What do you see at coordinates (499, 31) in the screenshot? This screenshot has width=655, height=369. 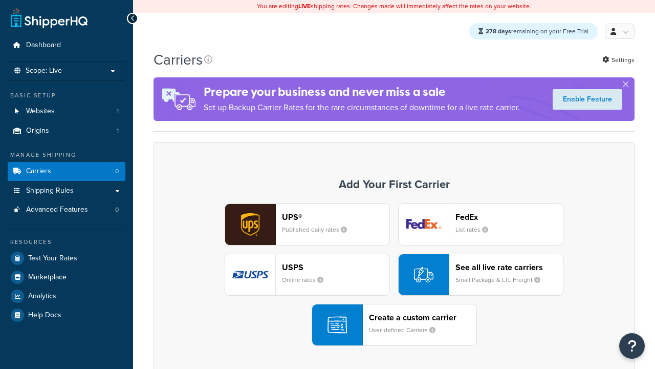 I see `strong: 278 days` at bounding box center [499, 31].